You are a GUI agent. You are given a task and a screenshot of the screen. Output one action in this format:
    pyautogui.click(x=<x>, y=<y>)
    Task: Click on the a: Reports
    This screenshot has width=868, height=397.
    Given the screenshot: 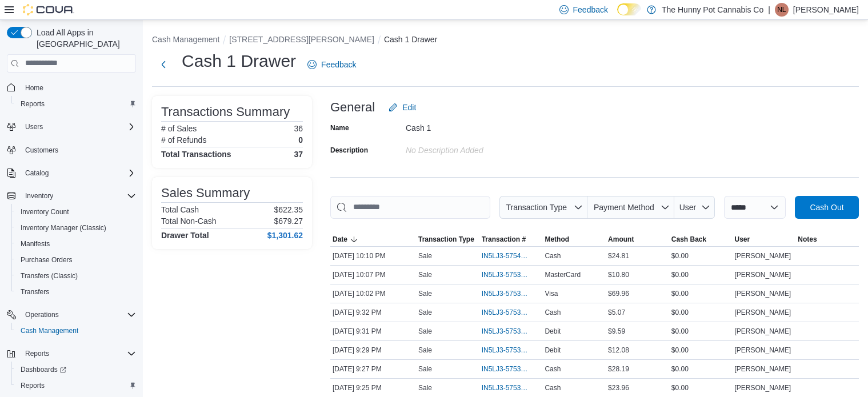 What is the action you would take?
    pyautogui.click(x=33, y=104)
    